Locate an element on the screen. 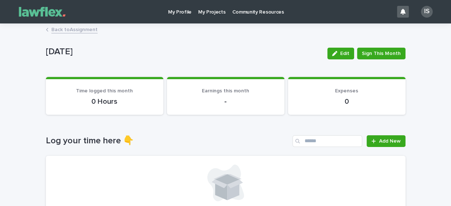  a: Back toAssignment is located at coordinates (74, 29).